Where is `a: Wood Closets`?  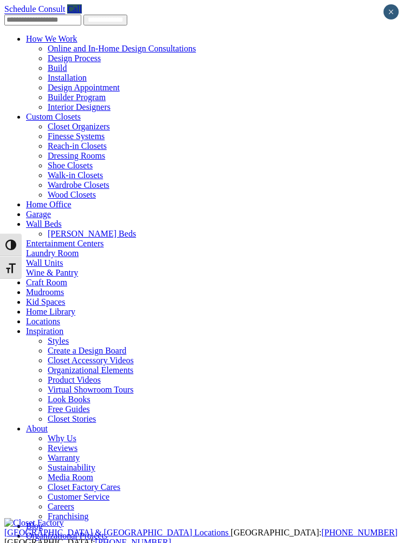
a: Wood Closets is located at coordinates (71, 194).